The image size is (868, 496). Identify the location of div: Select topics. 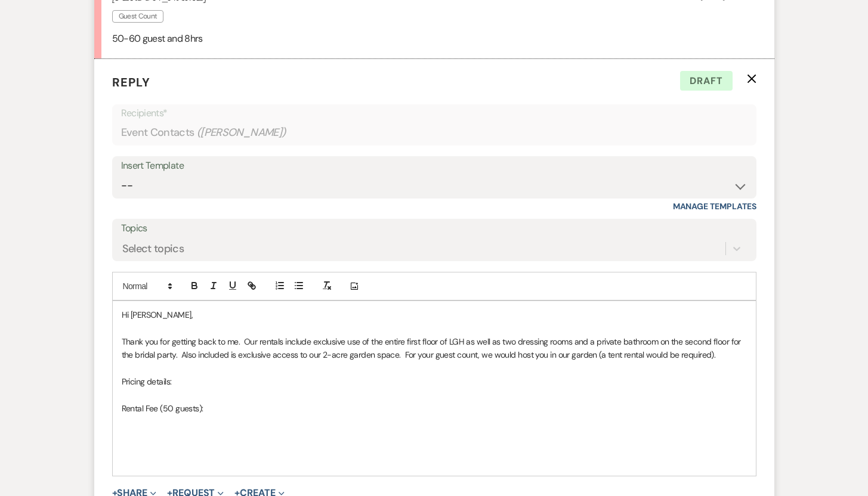
(153, 249).